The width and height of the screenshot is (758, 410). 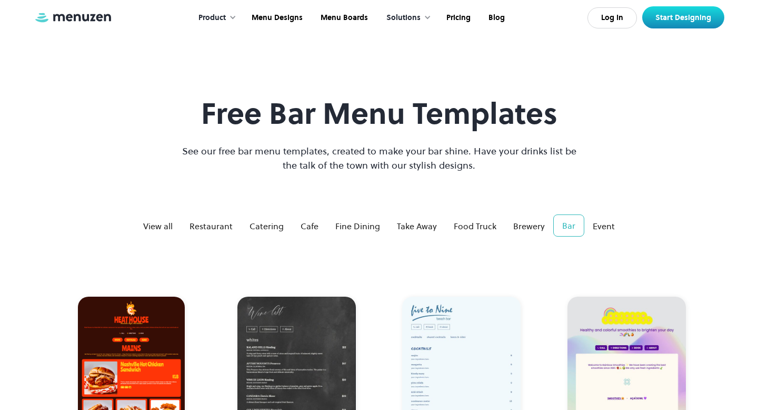 I want to click on a: Menu Boards, so click(x=343, y=18).